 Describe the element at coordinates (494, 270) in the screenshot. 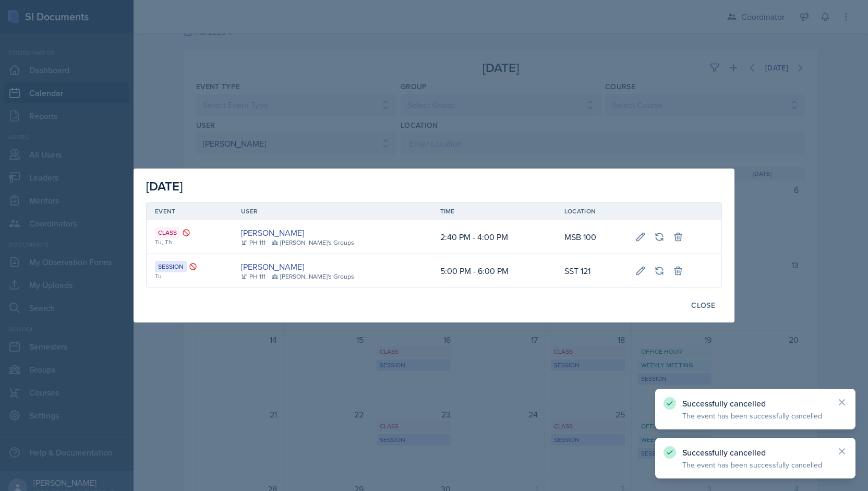

I see `td: 5:00 PM - 6:00 PM` at that location.